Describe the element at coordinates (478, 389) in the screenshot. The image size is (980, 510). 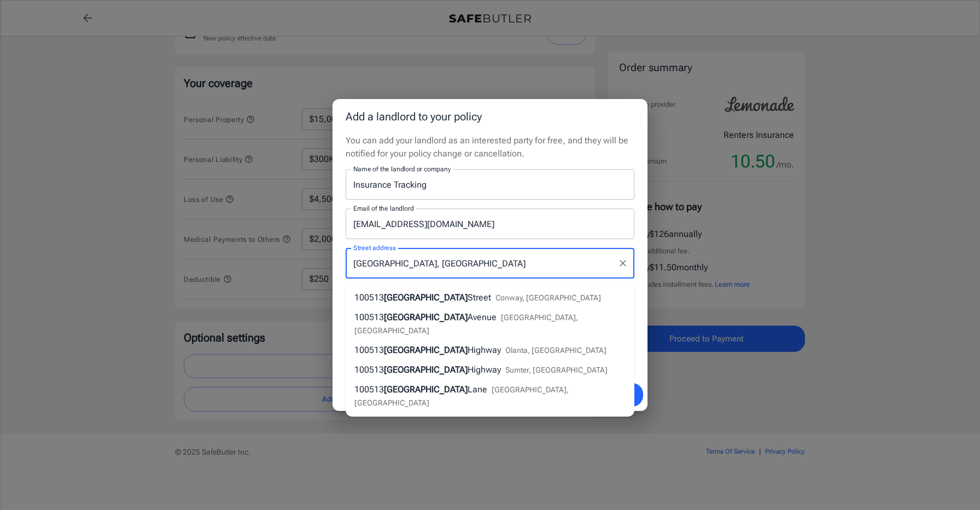
I see `span: Lane` at that location.